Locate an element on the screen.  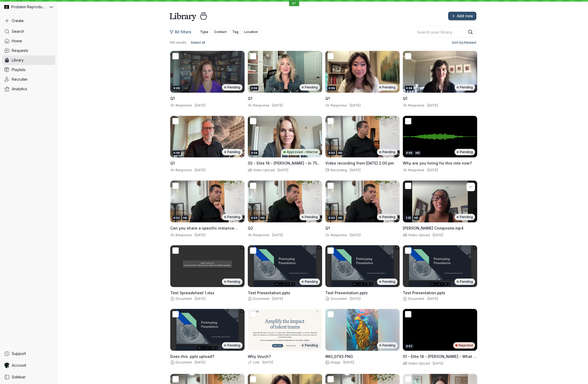
div: 0:02 is located at coordinates (177, 218).